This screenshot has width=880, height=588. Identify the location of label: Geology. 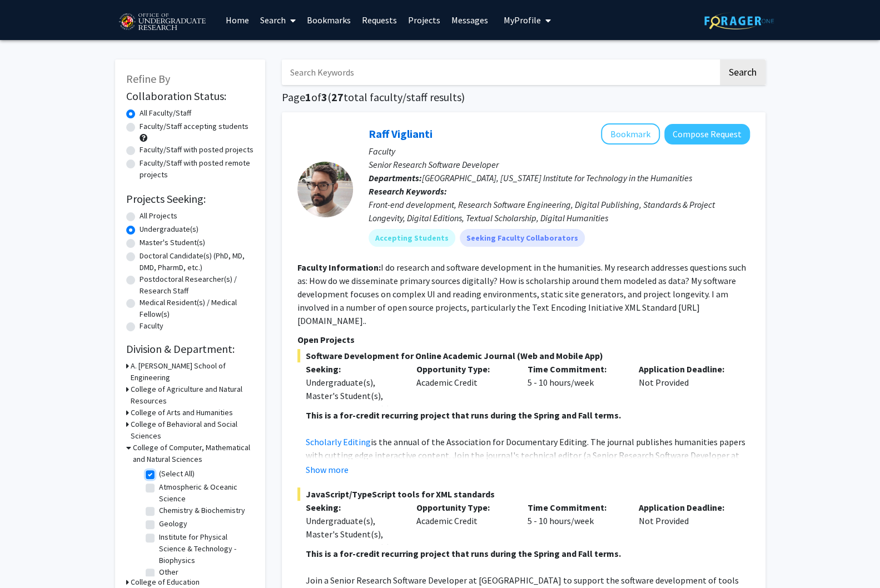
(173, 524).